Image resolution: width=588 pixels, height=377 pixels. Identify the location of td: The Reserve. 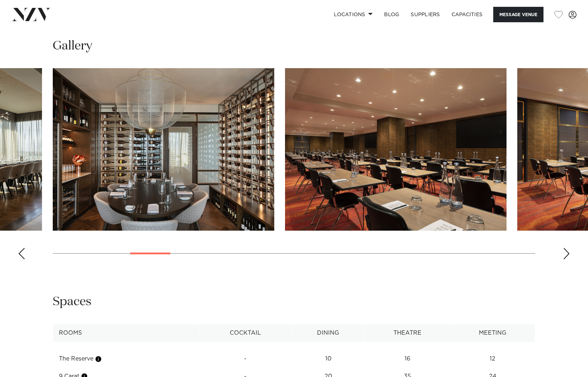
(126, 359).